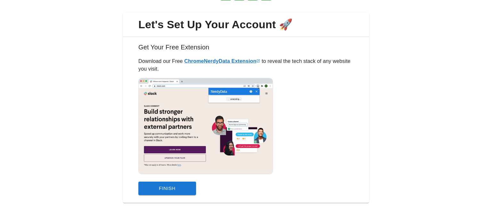 The image size is (492, 223). Describe the element at coordinates (246, 50) in the screenshot. I see `h6: Get Your Free Extension` at that location.